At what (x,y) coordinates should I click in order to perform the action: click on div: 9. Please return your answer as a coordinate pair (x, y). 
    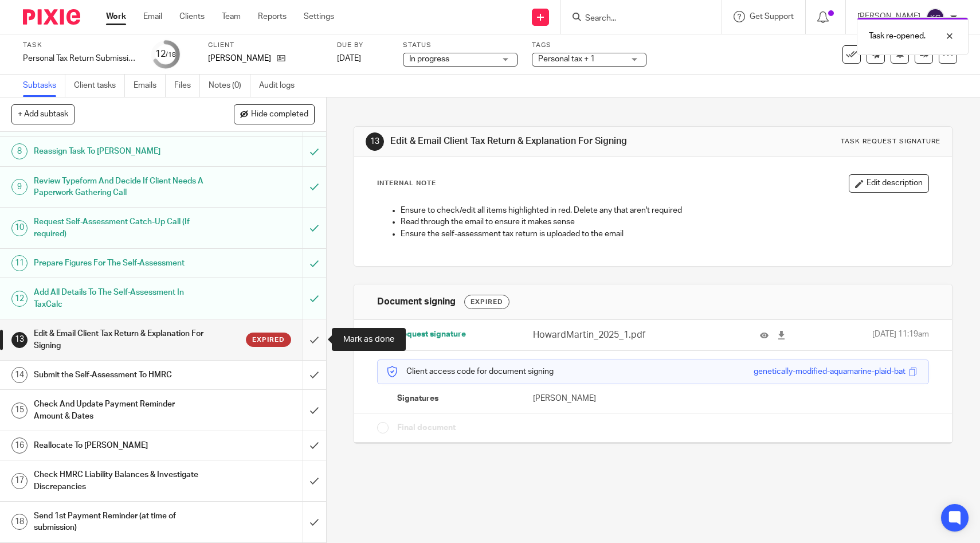
    Looking at the image, I should click on (19, 187).